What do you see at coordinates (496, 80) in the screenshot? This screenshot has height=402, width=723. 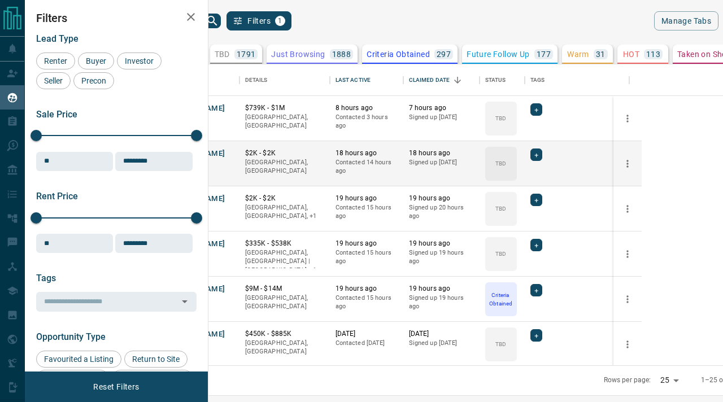 I see `div: Status` at bounding box center [496, 80].